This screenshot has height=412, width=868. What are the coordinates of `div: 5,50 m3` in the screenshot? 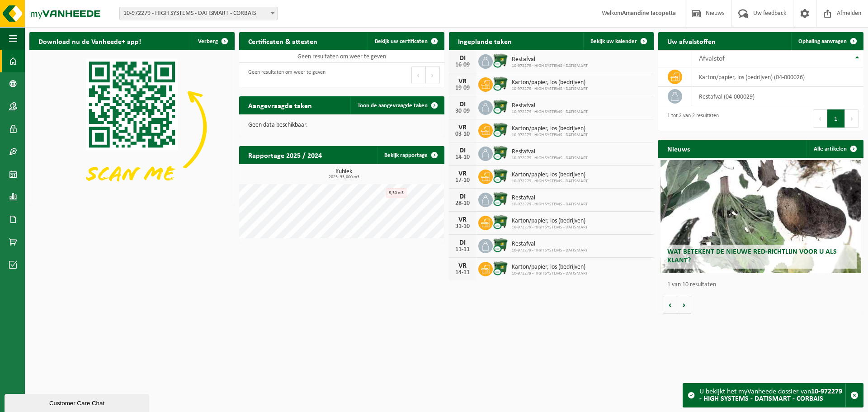 It's located at (396, 193).